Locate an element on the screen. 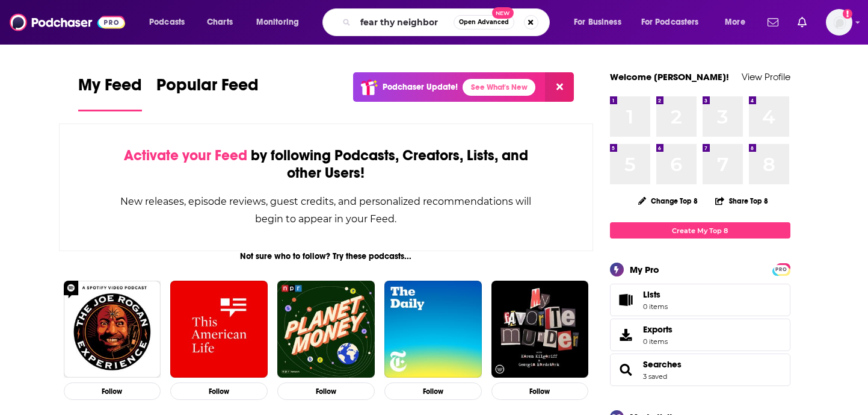 The height and width of the screenshot is (415, 868). a: The Joe Rogan Experience is located at coordinates (112, 330).